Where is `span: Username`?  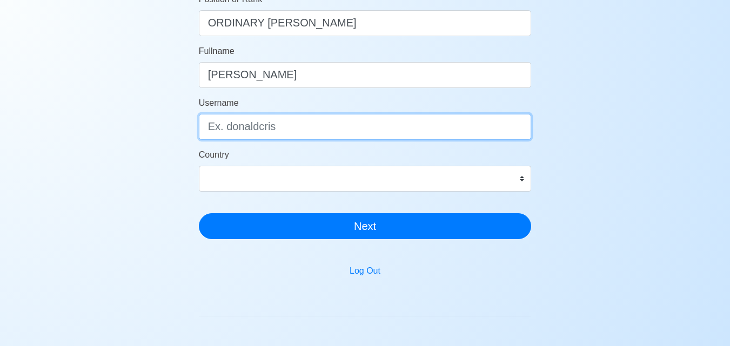
span: Username is located at coordinates (219, 103).